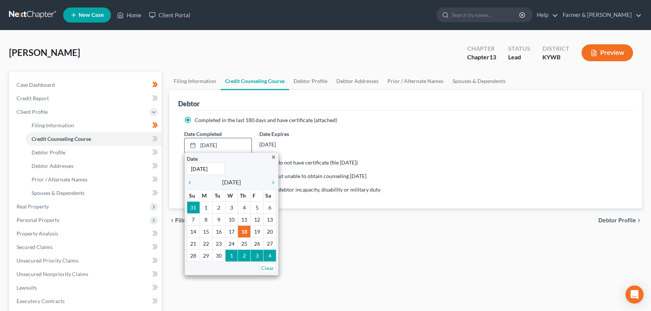 The image size is (651, 311). Describe the element at coordinates (35, 247) in the screenshot. I see `span: Secured Claims` at that location.